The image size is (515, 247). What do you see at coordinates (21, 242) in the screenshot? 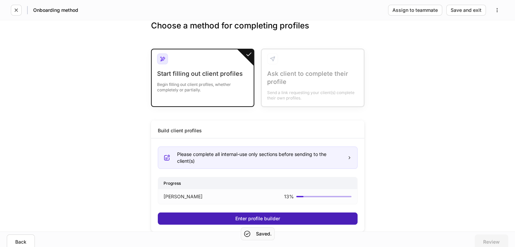
I see `div: Back` at bounding box center [21, 242].